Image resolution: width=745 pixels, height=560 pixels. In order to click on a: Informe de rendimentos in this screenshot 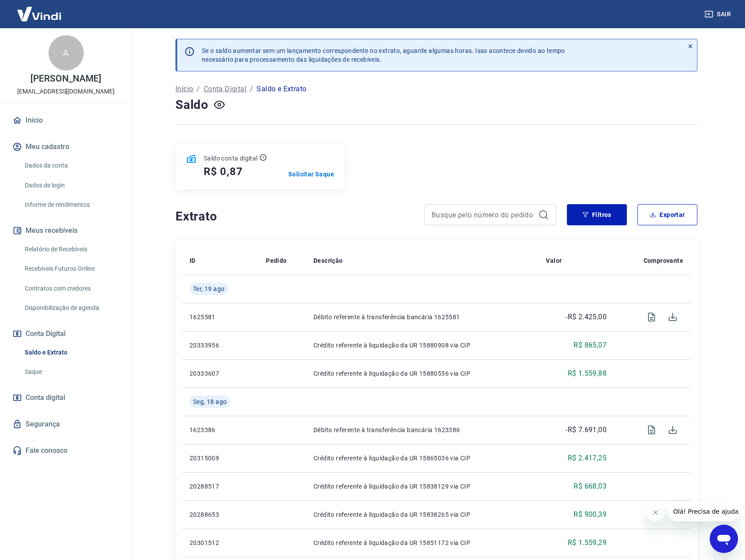, I will do `click(71, 205)`.